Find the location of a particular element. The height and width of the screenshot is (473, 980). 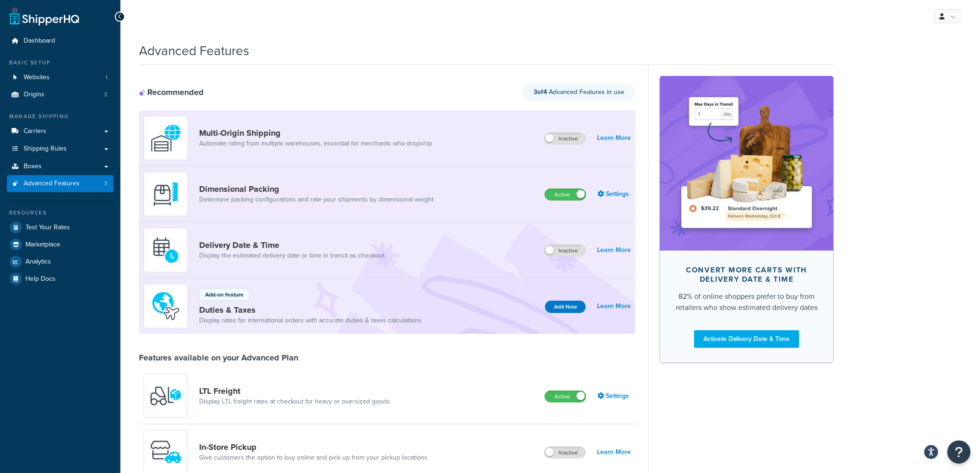

a: Determine packing configurations and rate your shipments by dimensional weight is located at coordinates (316, 200).